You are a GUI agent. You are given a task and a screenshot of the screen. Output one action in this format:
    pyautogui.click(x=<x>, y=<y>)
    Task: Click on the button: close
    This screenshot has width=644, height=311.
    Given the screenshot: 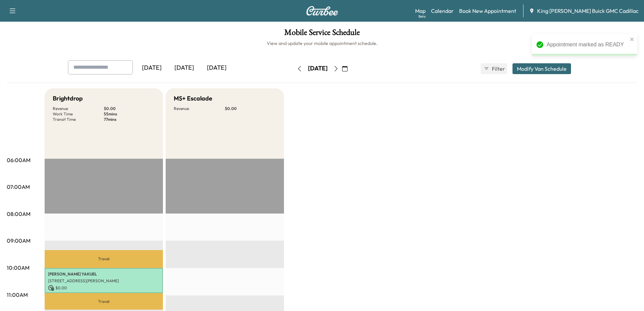 What is the action you would take?
    pyautogui.click(x=632, y=39)
    